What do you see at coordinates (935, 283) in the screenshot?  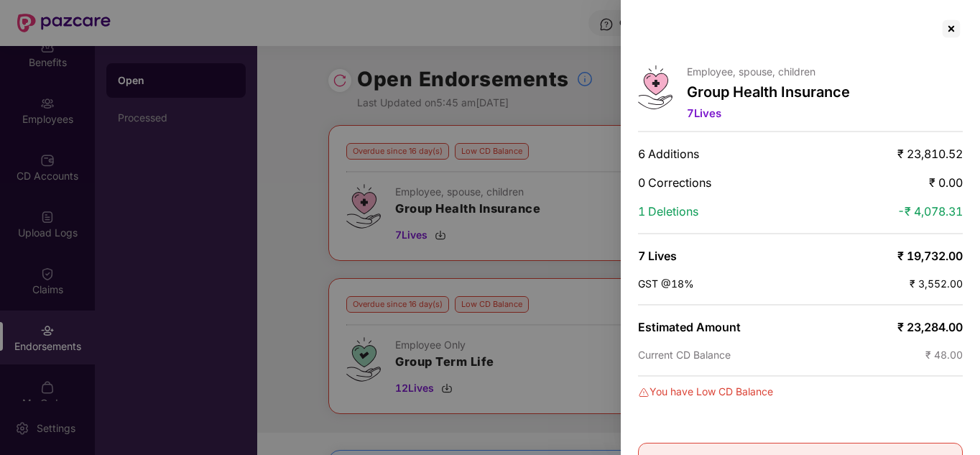 I see `span: ₹ 3,552.00` at bounding box center [935, 283].